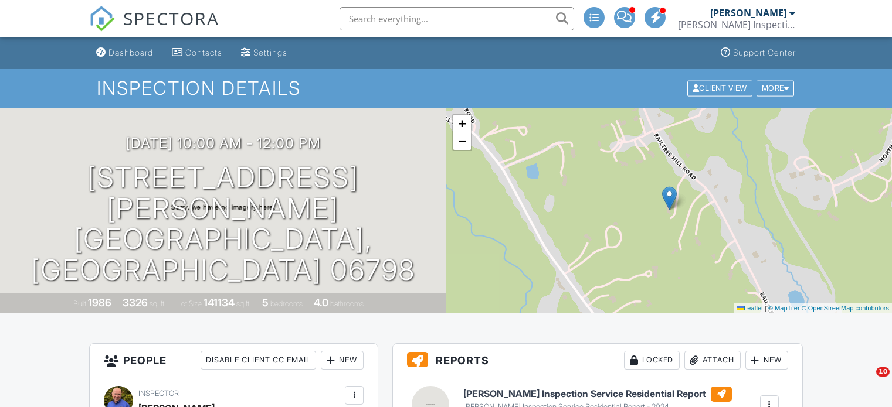 The height and width of the screenshot is (407, 892). What do you see at coordinates (462, 124) in the screenshot?
I see `a: Zoom in` at bounding box center [462, 124].